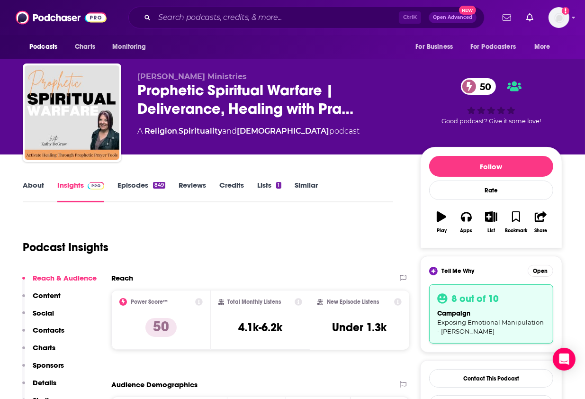 Image resolution: width=585 pixels, height=399 pixels. What do you see at coordinates (359, 327) in the screenshot?
I see `h3: Under 1.3k` at bounding box center [359, 327].